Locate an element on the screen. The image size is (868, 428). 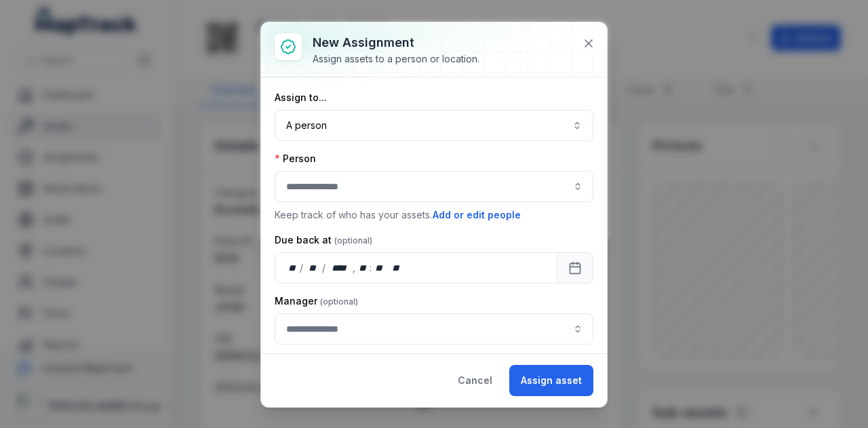
input: assignment-add:cf[907ad3fd-eed4-49d8-ad84-d22efbadc5a5]-label is located at coordinates (434, 329).